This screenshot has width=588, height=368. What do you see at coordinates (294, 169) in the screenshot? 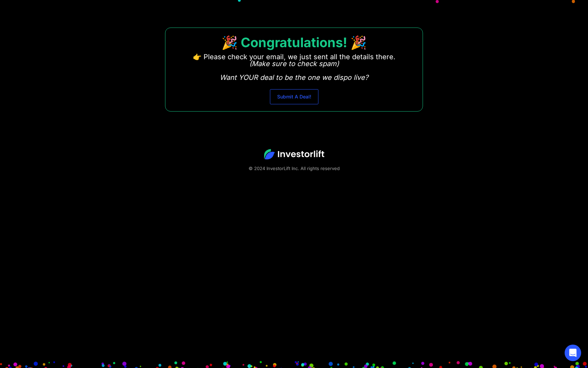
I see `div: © 2024 InvestorLift Inc. All rights reserved` at bounding box center [294, 169].